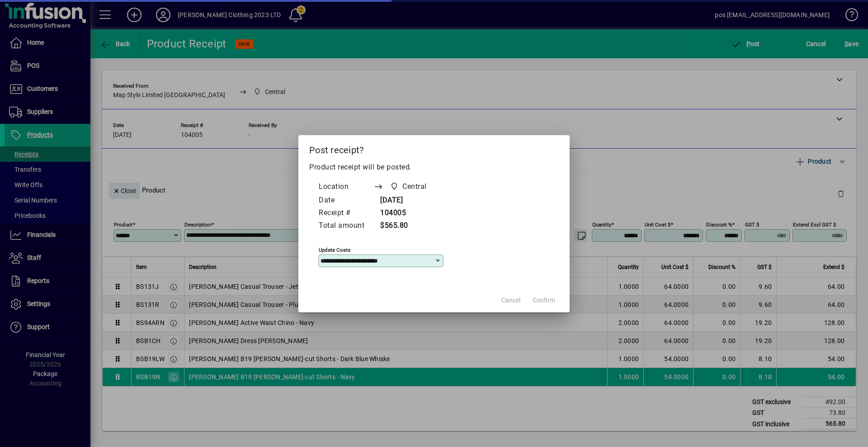 The width and height of the screenshot is (868, 447). What do you see at coordinates (335, 250) in the screenshot?
I see `mat-label: Update costs` at bounding box center [335, 250].